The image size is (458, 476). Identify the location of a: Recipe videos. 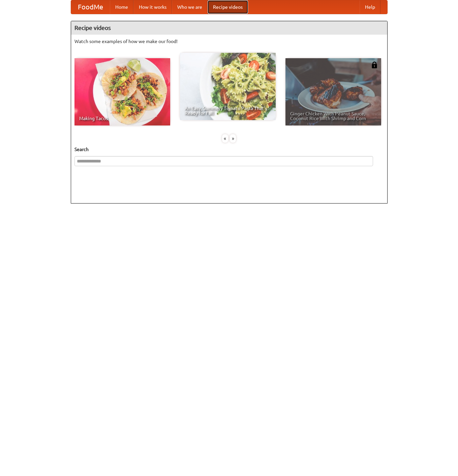
(228, 7).